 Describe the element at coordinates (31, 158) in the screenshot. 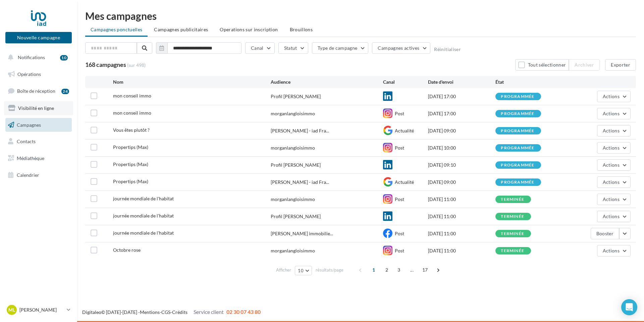

I see `span: Médiathèque` at that location.